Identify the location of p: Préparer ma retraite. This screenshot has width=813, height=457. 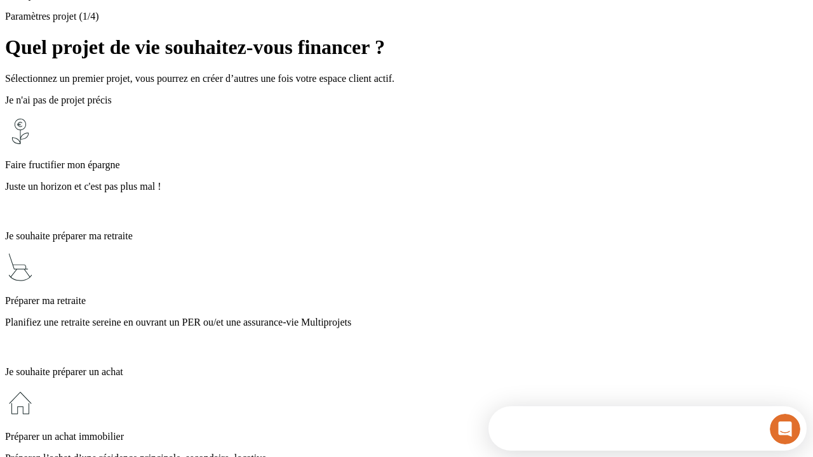
(407, 301).